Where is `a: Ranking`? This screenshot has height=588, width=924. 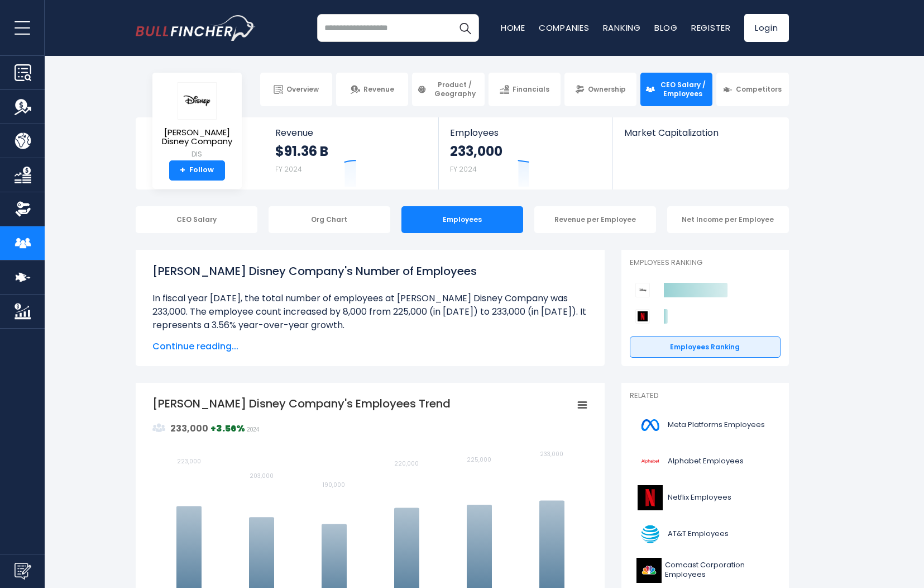 a: Ranking is located at coordinates (622, 27).